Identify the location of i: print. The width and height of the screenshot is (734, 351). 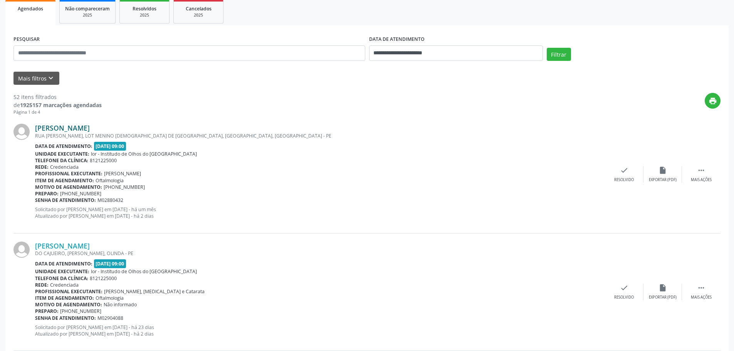
(713, 101).